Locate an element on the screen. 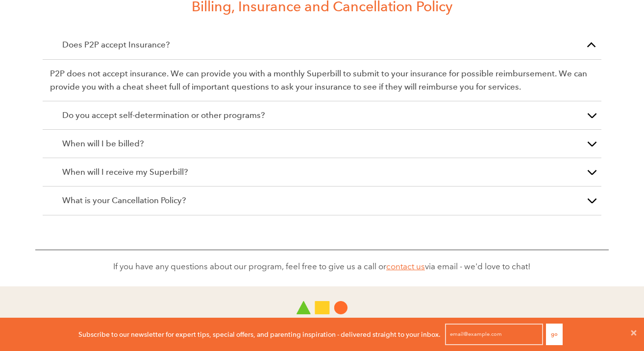 The width and height of the screenshot is (644, 351). img: Play 2 Progress logo is located at coordinates (322, 308).